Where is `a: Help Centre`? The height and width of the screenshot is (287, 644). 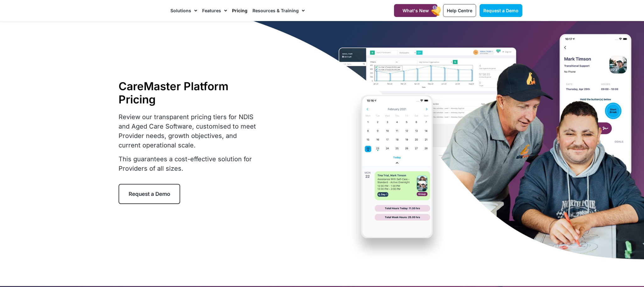
a: Help Centre is located at coordinates (460, 11).